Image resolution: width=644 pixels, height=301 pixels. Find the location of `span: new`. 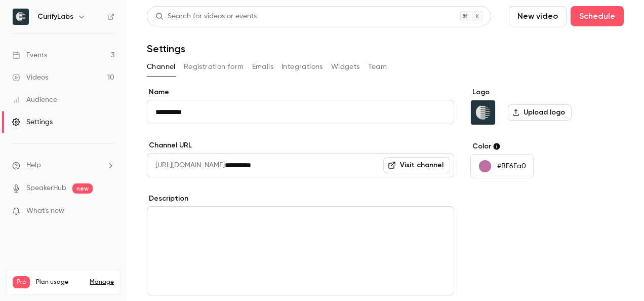

span: new is located at coordinates (83, 188).